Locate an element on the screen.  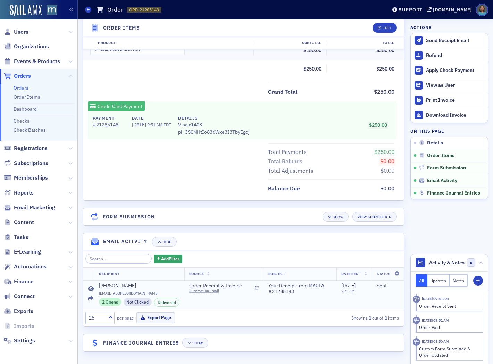
a: Print Invoice is located at coordinates (449, 100).